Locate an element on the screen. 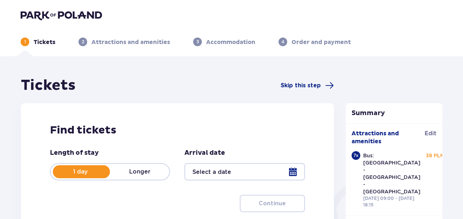 This screenshot has width=463, height=219. p: 3 is located at coordinates (197, 42).